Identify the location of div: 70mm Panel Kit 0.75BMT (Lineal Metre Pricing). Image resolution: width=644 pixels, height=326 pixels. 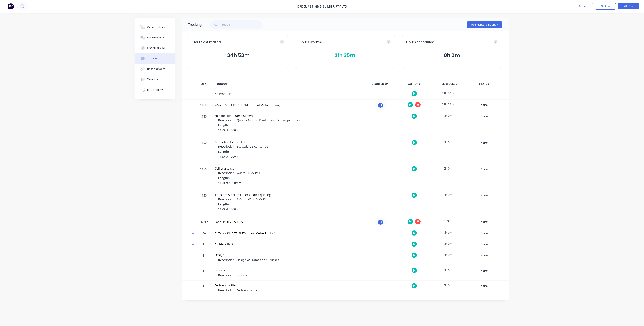
(287, 105).